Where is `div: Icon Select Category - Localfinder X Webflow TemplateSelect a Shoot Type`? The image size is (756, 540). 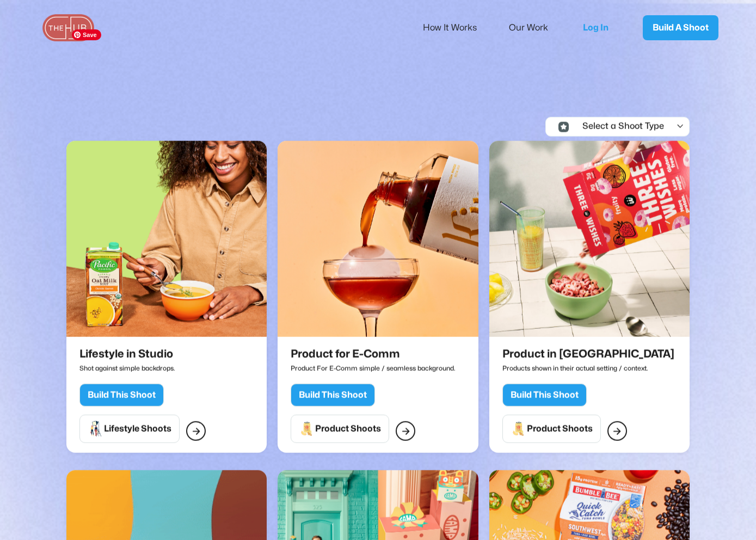
div: Icon Select Category - Localfinder X Webflow TemplateSelect a Shoot Type is located at coordinates (638, 127).